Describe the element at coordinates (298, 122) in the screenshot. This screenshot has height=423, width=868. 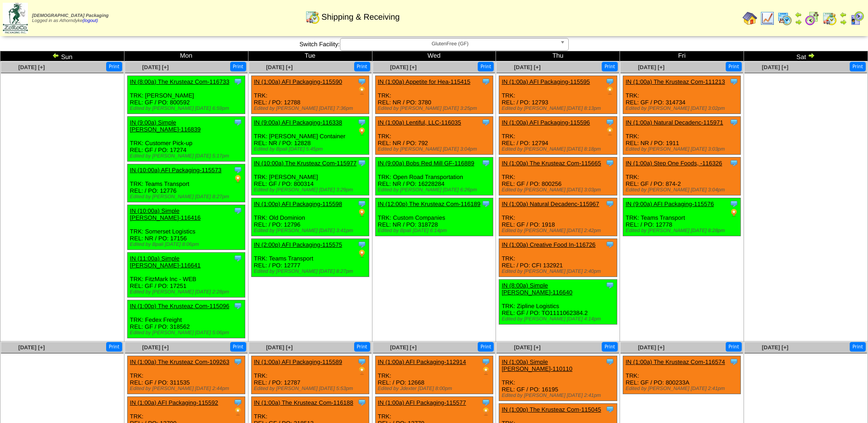
I see `a: IN (9:00a) AFI Packaging-116338` at that location.